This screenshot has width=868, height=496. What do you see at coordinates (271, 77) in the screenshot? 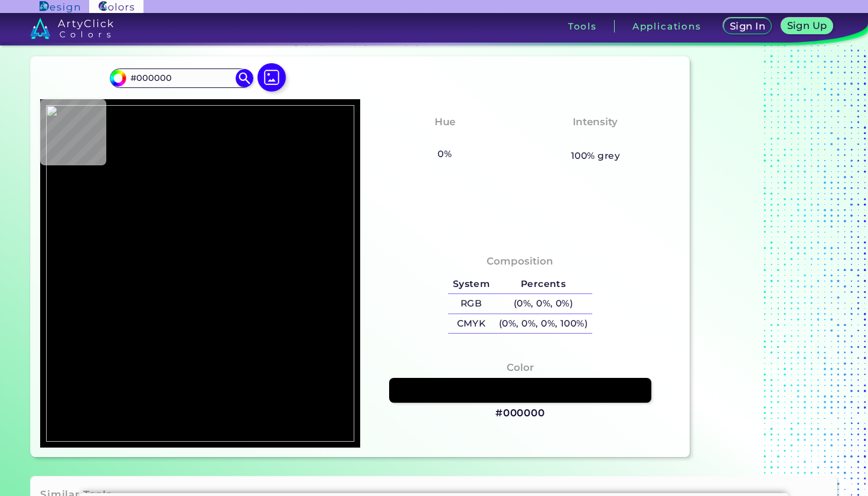
I see `img: icon picture` at bounding box center [271, 77].